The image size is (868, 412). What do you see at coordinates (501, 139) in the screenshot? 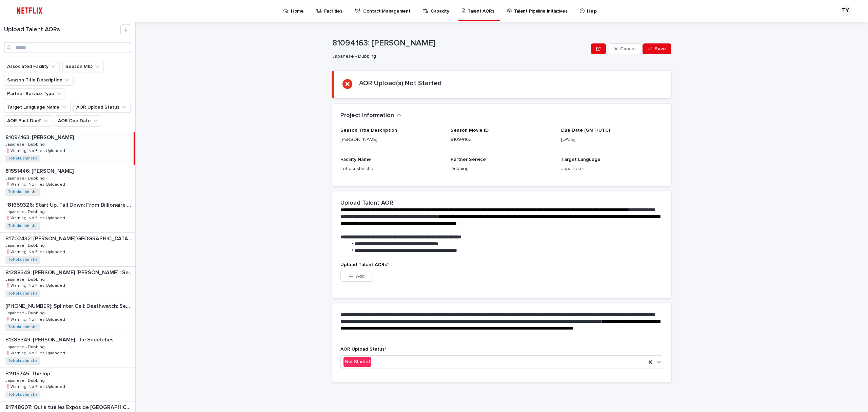
I see `p: 81094163` at bounding box center [501, 139].